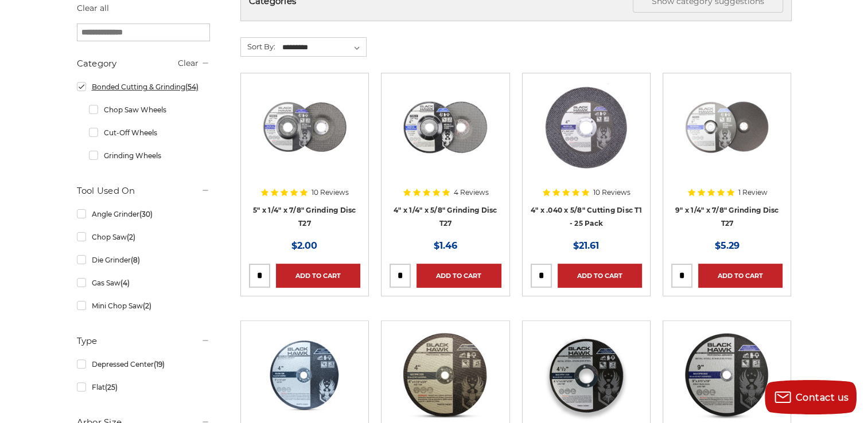 This screenshot has width=868, height=423. What do you see at coordinates (811, 397) in the screenshot?
I see `button: Contact us` at bounding box center [811, 397].